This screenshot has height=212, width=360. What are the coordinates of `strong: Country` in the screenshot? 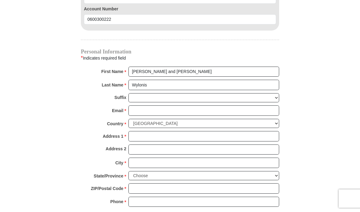 It's located at (115, 124).